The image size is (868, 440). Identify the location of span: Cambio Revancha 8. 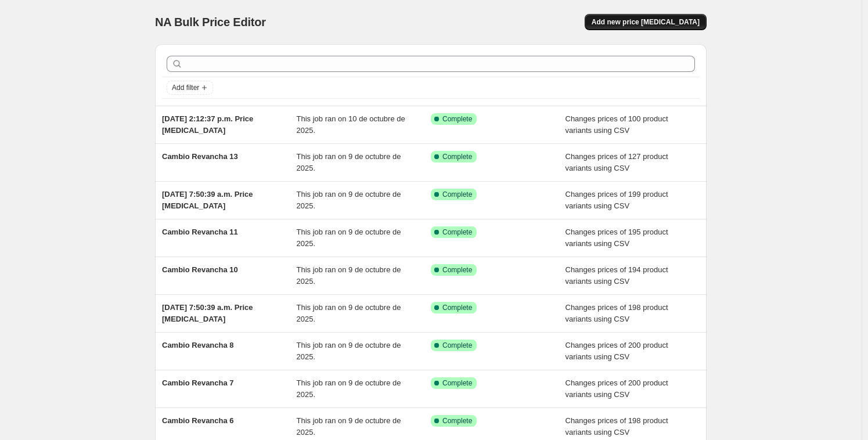
(198, 345).